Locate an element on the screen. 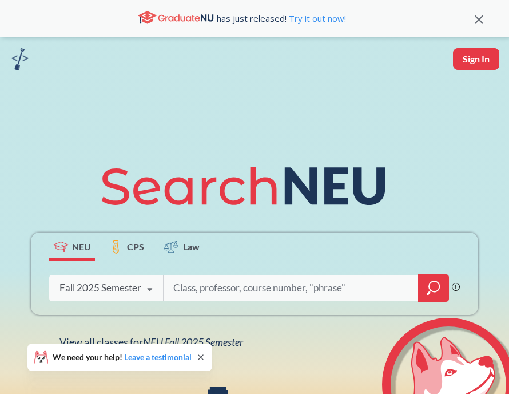 This screenshot has width=509, height=394. button: Sign In is located at coordinates (476, 59).